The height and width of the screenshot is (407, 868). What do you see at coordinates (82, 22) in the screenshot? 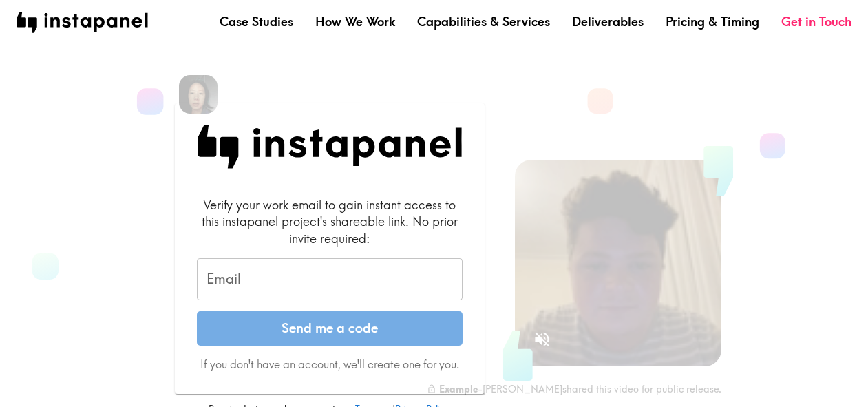
I see `img: instapanel` at bounding box center [82, 22].